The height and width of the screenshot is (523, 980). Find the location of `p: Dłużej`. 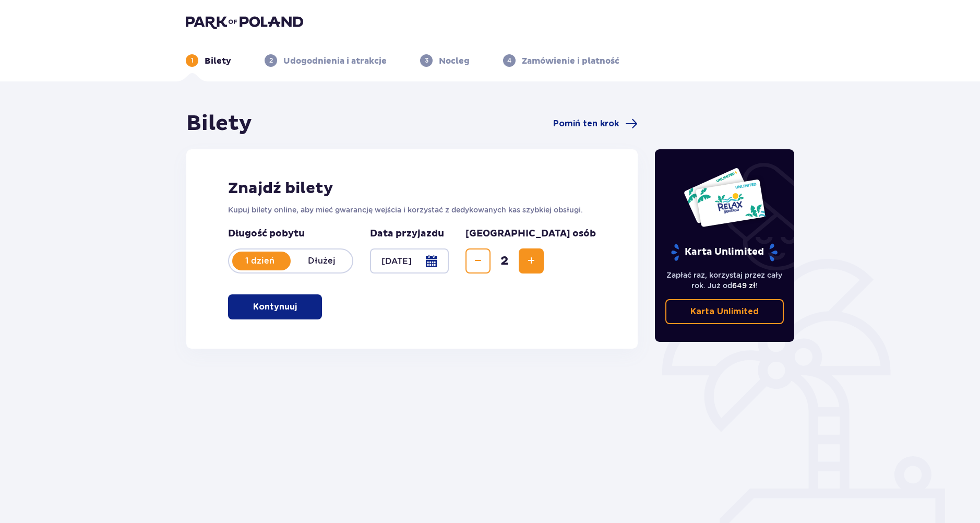

p: Dłużej is located at coordinates (321, 261).